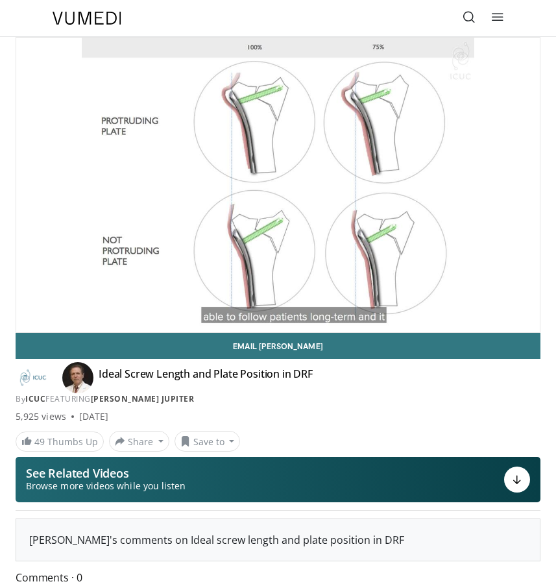 Image resolution: width=556 pixels, height=586 pixels. I want to click on h4: Ideal Screw Length and Plate Position in DRF, so click(206, 378).